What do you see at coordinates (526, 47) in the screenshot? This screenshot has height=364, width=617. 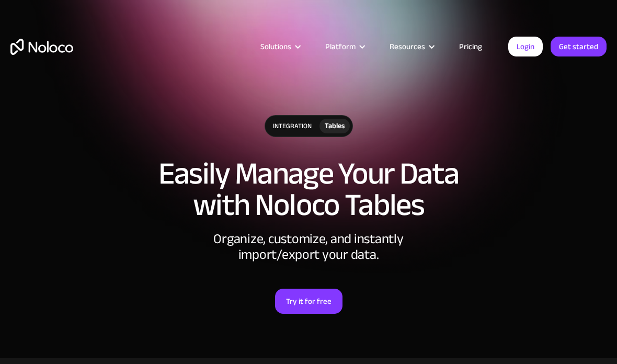 I see `a: Login` at bounding box center [526, 47].